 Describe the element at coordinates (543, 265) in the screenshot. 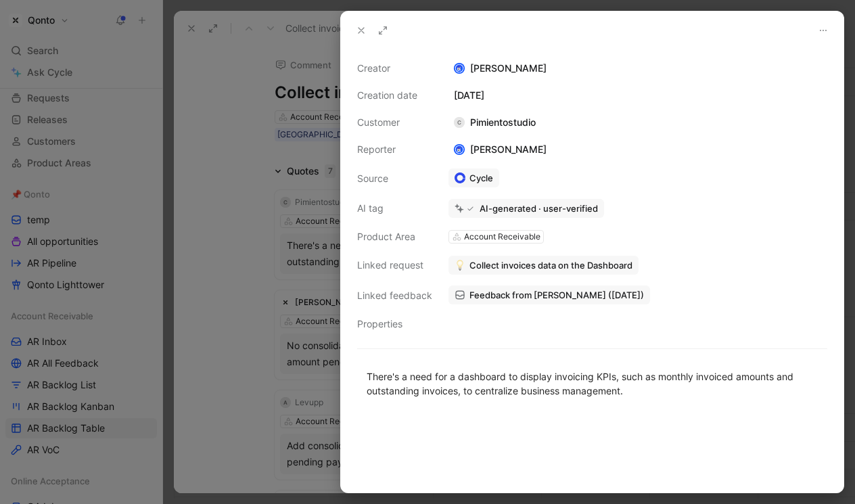

I see `button: 💡Collect invoices data on the Dashboard` at that location.